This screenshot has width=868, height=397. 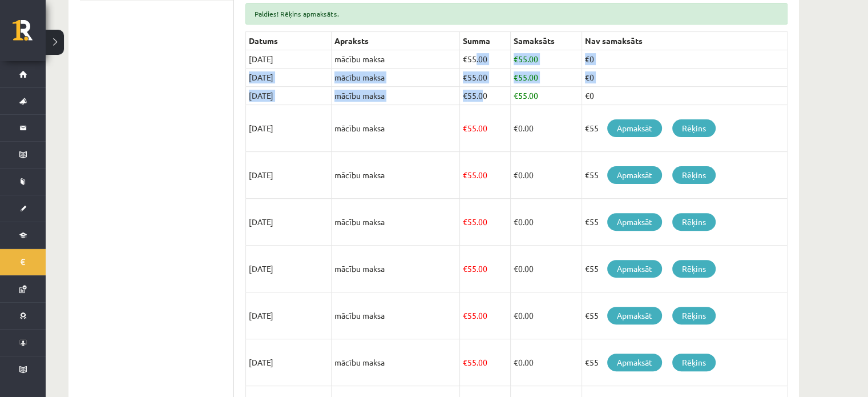 What do you see at coordinates (29, 34) in the screenshot?
I see `a: Rīgas 1. Tālmācības vidusskola` at bounding box center [29, 34].